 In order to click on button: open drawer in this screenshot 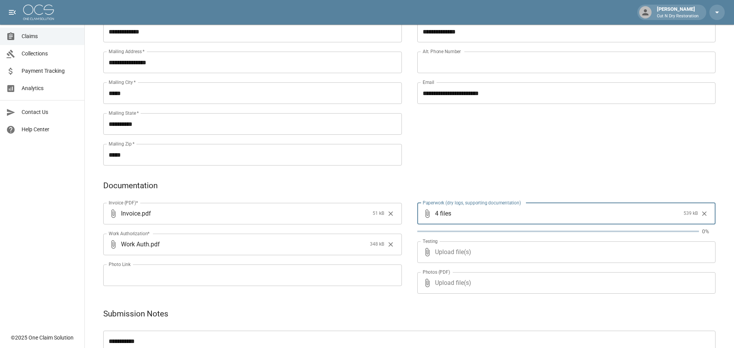, I will do `click(12, 12)`.